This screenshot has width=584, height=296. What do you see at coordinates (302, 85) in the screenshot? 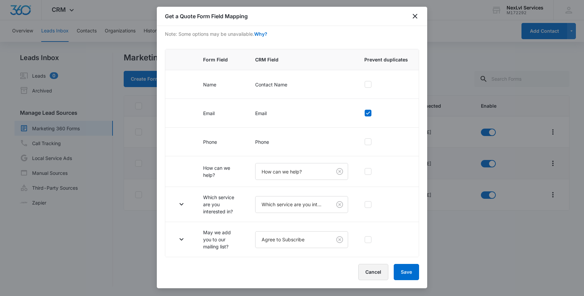
I see `p: Contact Name` at bounding box center [302, 85].